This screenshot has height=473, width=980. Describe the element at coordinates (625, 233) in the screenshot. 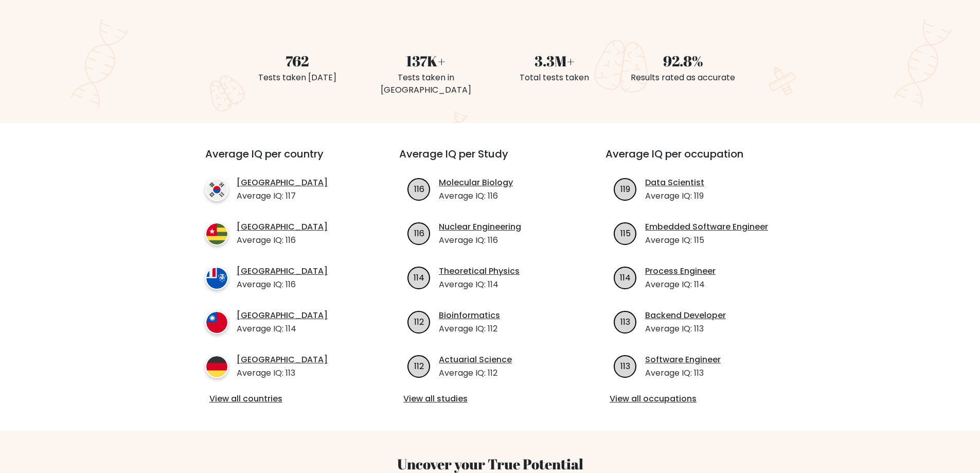

I see `text: 115` at that location.